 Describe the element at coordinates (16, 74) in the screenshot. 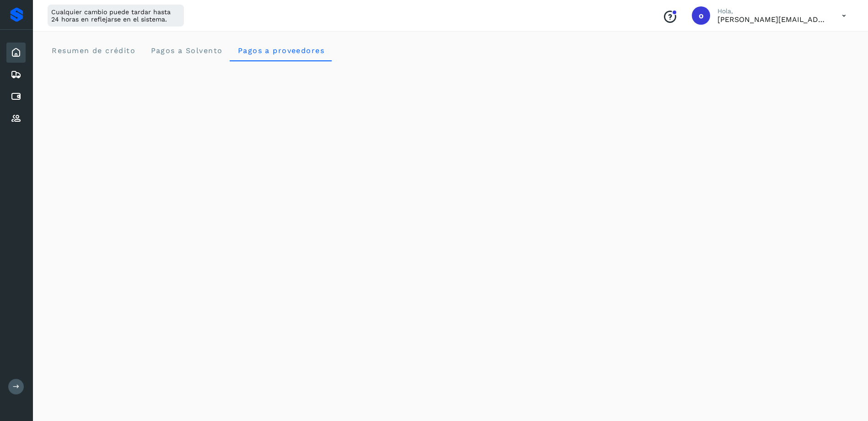

I see `div: Embarques` at that location.